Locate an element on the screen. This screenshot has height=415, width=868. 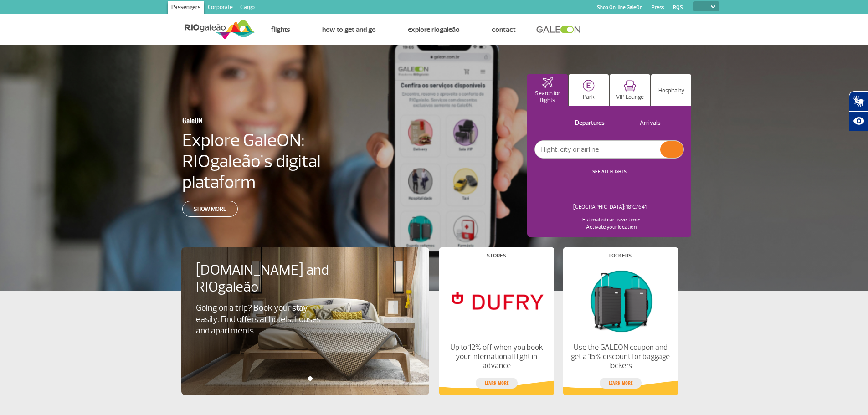
button: Park is located at coordinates (589, 90).